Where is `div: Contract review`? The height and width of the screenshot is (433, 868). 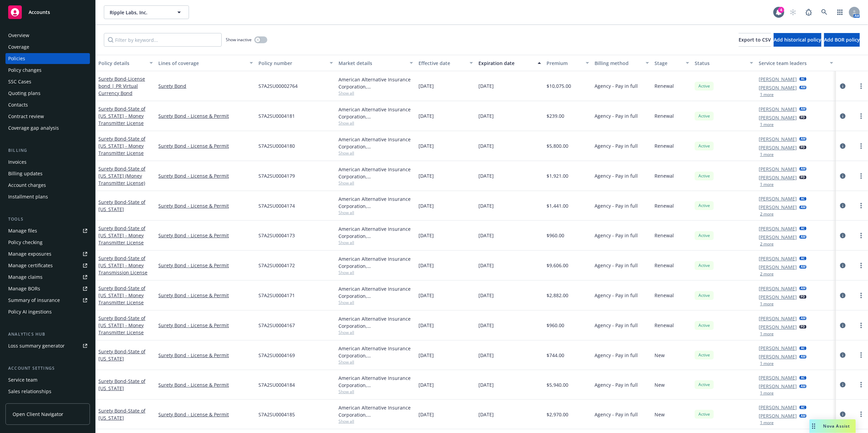 div: Contract review is located at coordinates (26, 116).